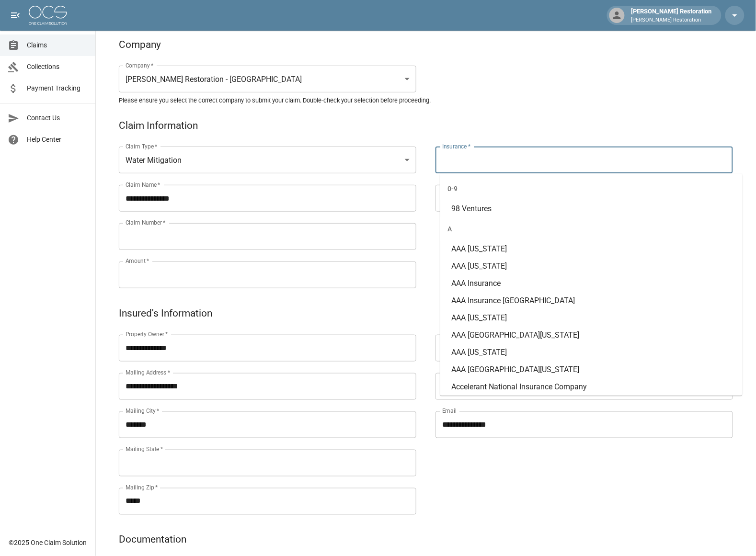  Describe the element at coordinates (519, 387) in the screenshot. I see `span: Accelerant National Insurance Company` at that location.